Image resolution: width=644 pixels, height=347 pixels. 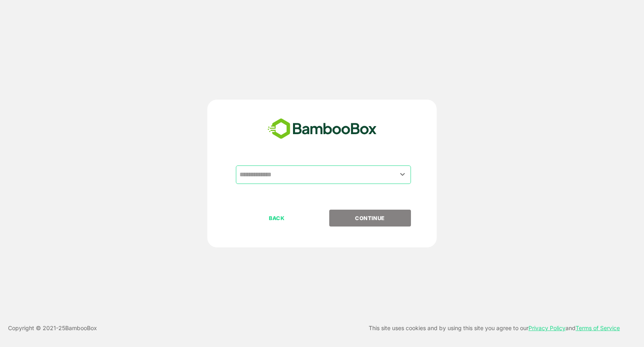 What do you see at coordinates (277, 218) in the screenshot?
I see `p: BACK` at bounding box center [277, 218].